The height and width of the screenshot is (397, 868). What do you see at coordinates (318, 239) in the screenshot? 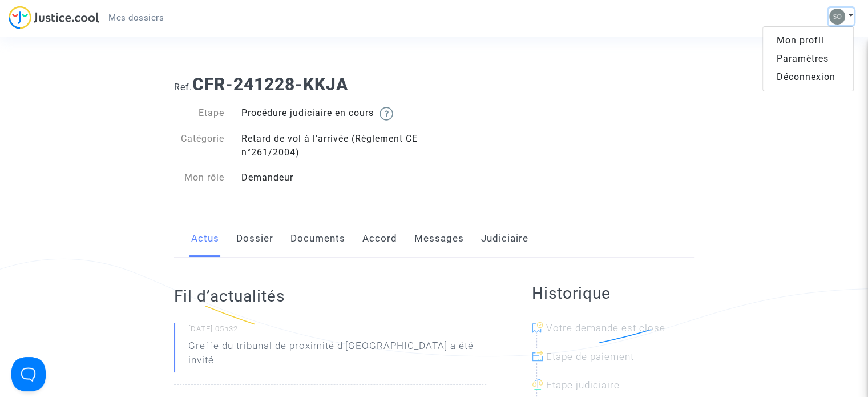
I see `a: Documents` at bounding box center [318, 239].